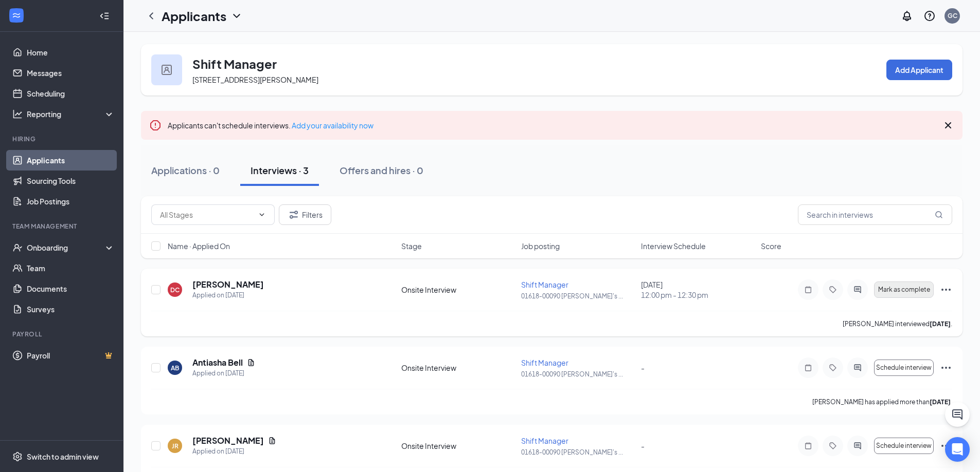  I want to click on div: Interviews · 3, so click(279, 170).